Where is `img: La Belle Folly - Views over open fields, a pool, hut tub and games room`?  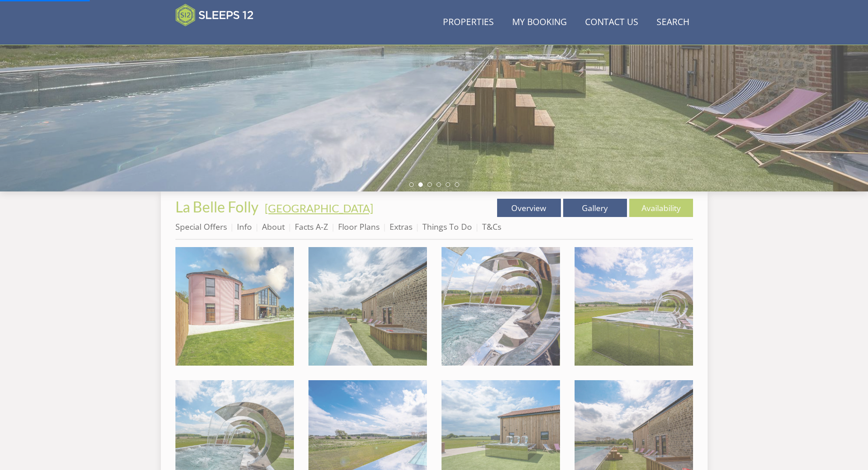
img: La Belle Folly - Views over open fields, a pool, hut tub and games room is located at coordinates (368, 306).